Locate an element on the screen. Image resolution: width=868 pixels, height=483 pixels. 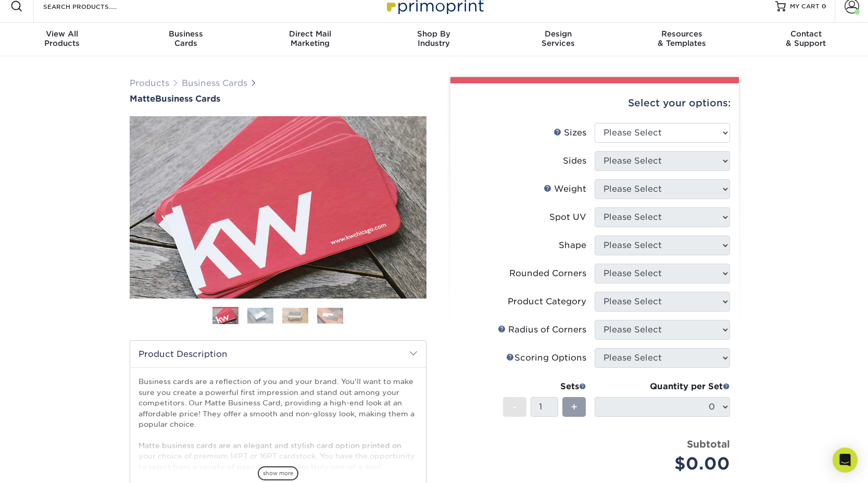
div: Quantity per Set is located at coordinates (662, 387).